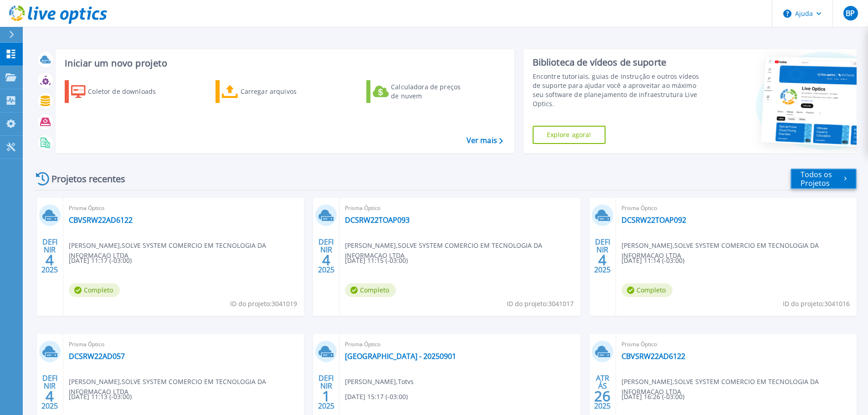 The image size is (868, 415). I want to click on font: Biblioteca de vídeos de suporte, so click(599, 62).